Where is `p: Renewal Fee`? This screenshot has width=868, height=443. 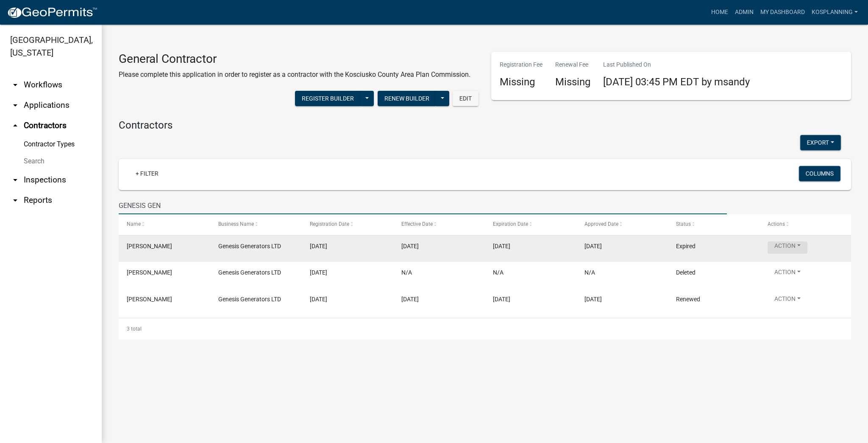
p: Renewal Fee is located at coordinates (573, 64).